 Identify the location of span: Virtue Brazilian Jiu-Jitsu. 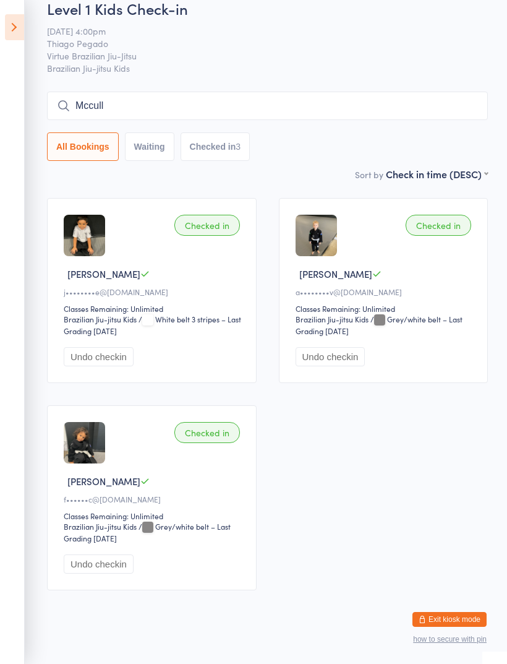
(258, 56).